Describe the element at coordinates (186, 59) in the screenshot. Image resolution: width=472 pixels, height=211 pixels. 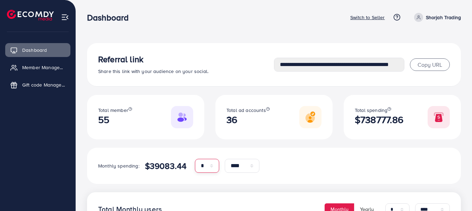
I see `h3: Referral link` at that location.